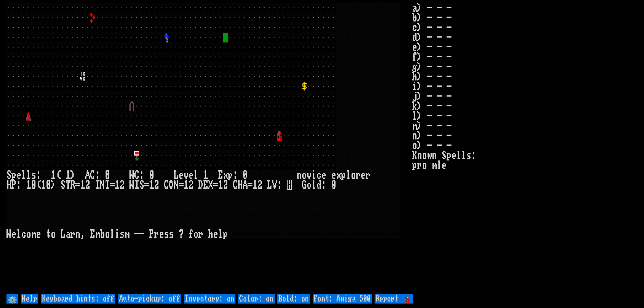 The height and width of the screenshot is (308, 644). Describe the element at coordinates (93, 234) in the screenshot. I see `div: E` at that location.